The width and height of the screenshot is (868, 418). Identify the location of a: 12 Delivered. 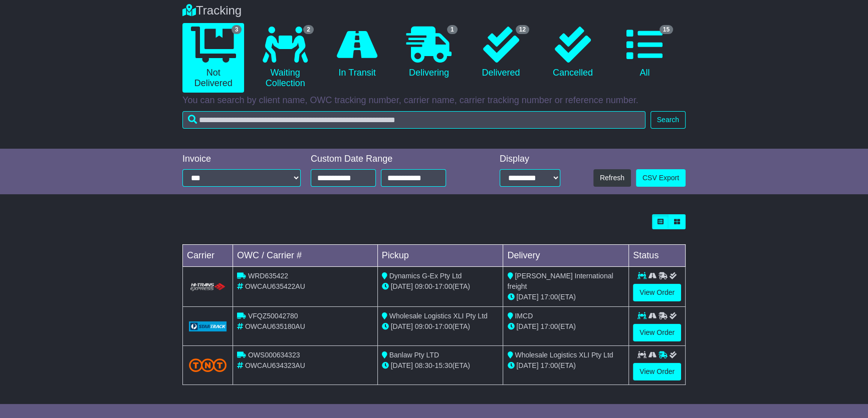
(501, 52).